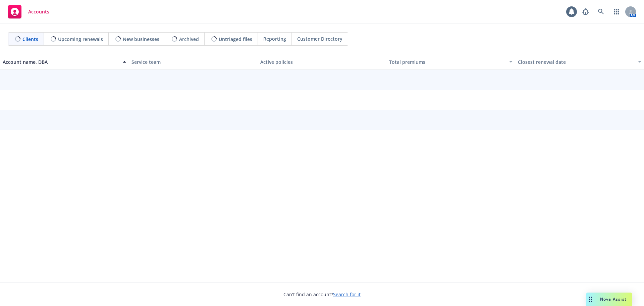  Describe the element at coordinates (275, 39) in the screenshot. I see `span: Reporting` at that location.